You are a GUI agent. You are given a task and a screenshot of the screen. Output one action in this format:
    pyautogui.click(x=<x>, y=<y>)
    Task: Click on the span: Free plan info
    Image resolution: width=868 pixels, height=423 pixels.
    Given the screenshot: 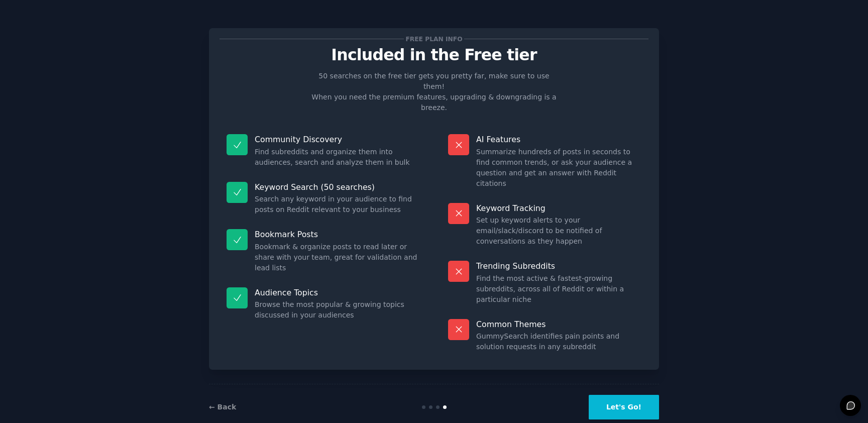 What is the action you would take?
    pyautogui.click(x=434, y=39)
    